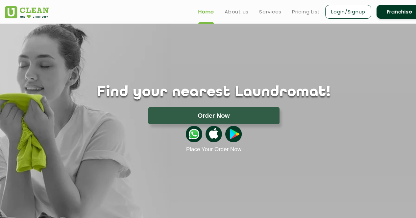 The width and height of the screenshot is (416, 218). Describe the element at coordinates (348, 12) in the screenshot. I see `a: Login/Signup` at that location.